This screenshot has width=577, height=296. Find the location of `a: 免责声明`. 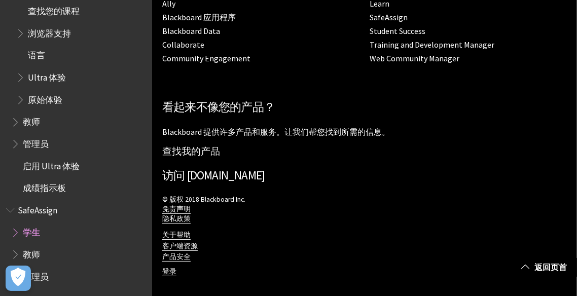

a: 免责声明 is located at coordinates (176, 209).